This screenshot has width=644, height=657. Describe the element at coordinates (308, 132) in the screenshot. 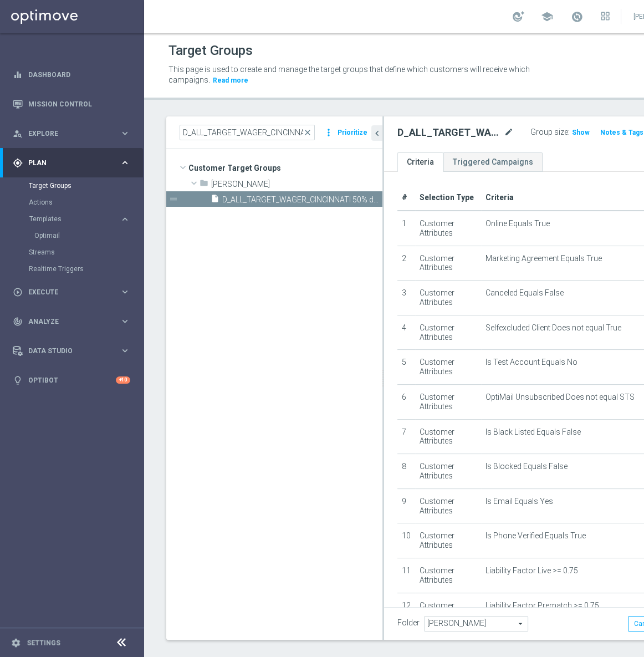

I see `span: close` at that location.